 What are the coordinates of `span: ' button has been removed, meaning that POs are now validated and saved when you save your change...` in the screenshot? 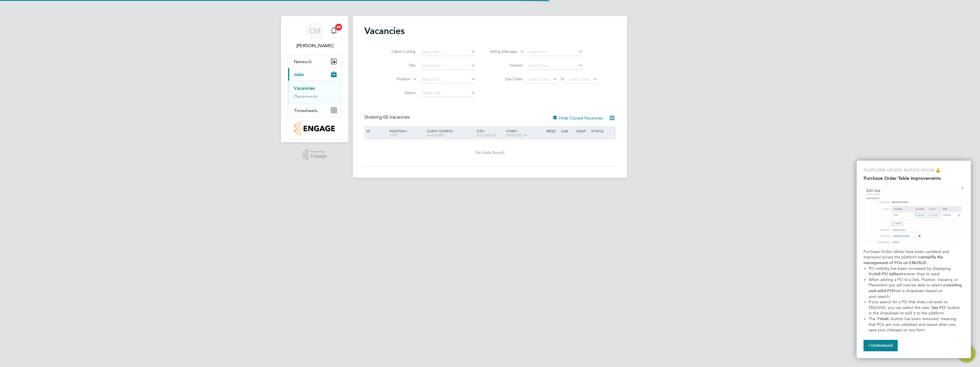 It's located at (913, 324).